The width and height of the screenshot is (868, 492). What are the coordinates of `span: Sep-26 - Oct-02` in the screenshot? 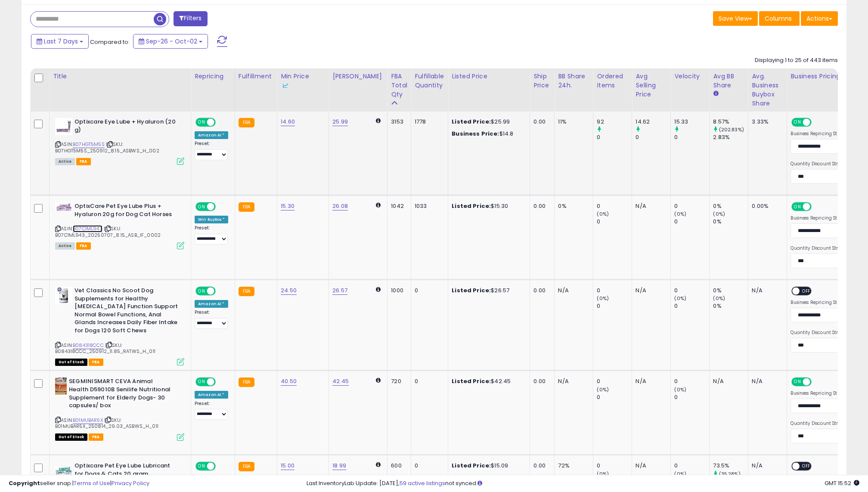 It's located at (172, 42).